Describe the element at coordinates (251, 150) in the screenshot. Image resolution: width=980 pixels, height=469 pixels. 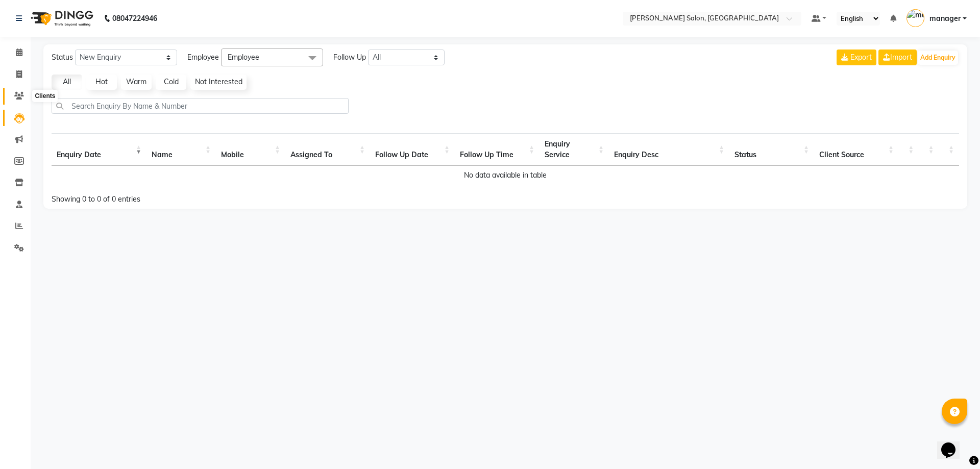
I see `th: Mobile : activate to sort column ascending` at that location.